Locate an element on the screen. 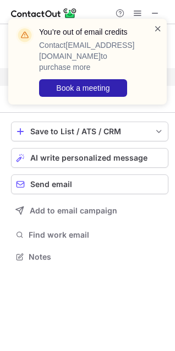  button: Find work email is located at coordinates (90, 235).